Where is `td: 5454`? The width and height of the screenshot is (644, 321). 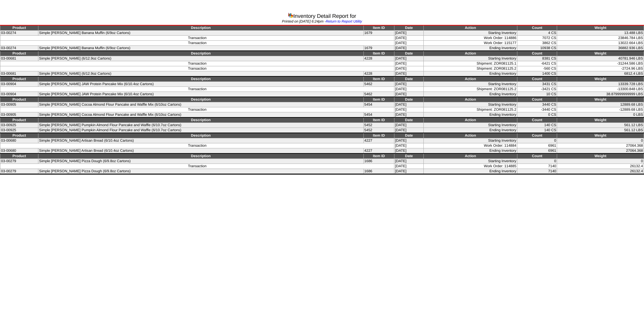 td: 5454 is located at coordinates (379, 105).